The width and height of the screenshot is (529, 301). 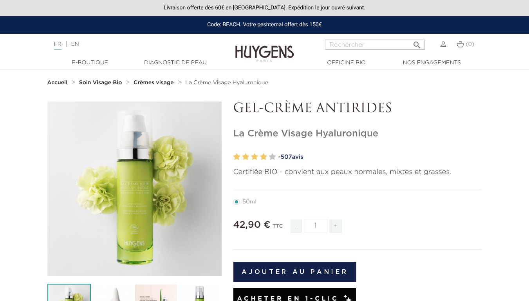 I want to click on a: Accueil, so click(x=58, y=83).